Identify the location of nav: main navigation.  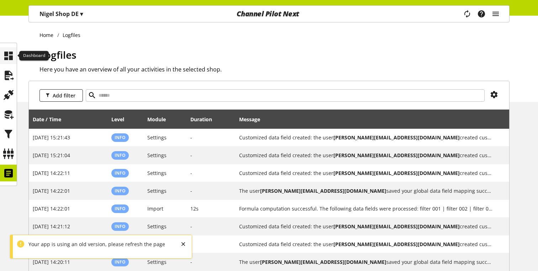
(269, 14).